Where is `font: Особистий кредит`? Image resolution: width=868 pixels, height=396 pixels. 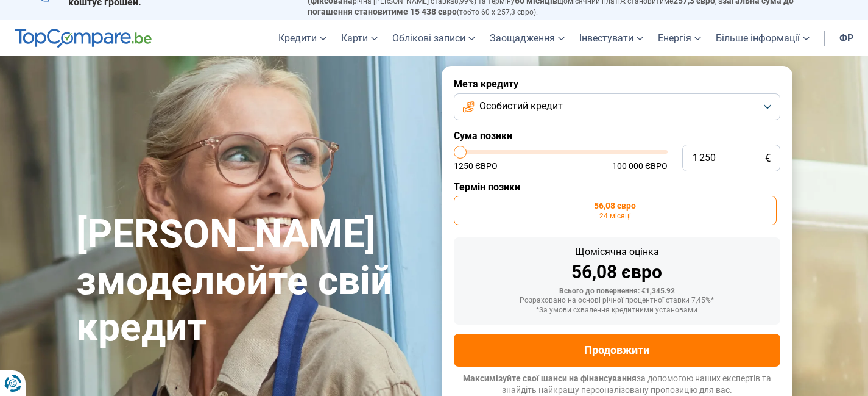 font: Особистий кредит is located at coordinates (521, 106).